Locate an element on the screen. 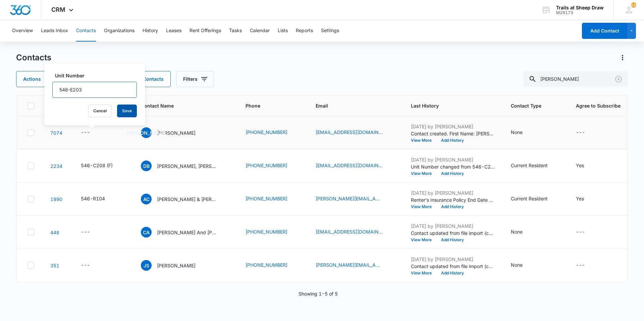 The width and height of the screenshot is (644, 321). div: Email - dbocanegra13@yahoo.com - Select to Edit Field is located at coordinates (355, 166).